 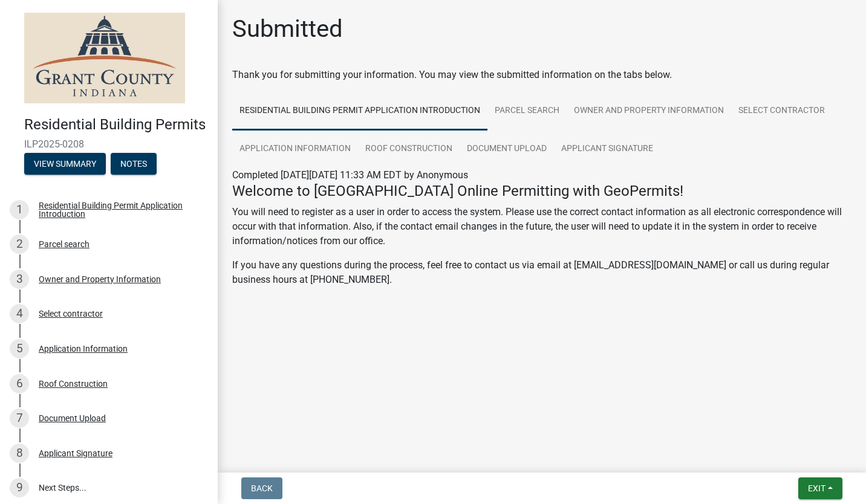 I want to click on div: Applicant Signature, so click(x=75, y=453).